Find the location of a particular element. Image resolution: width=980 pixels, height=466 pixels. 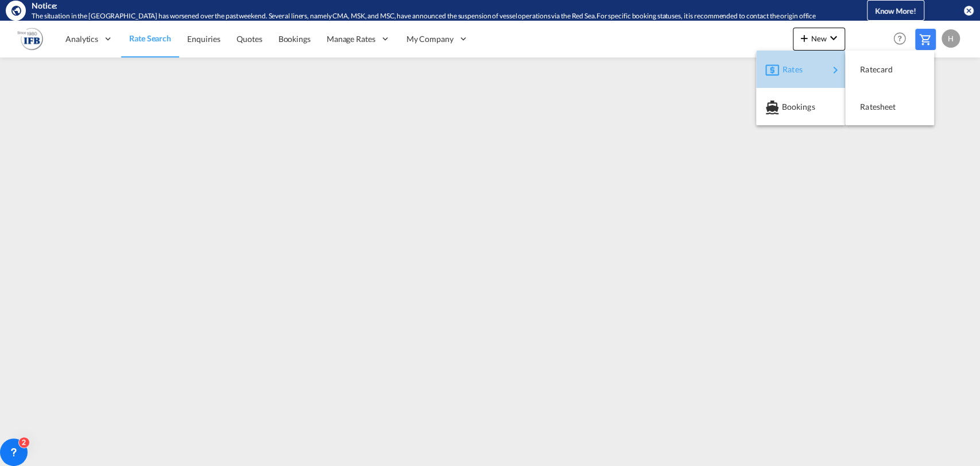

div: Ratesheet is located at coordinates (890, 107).